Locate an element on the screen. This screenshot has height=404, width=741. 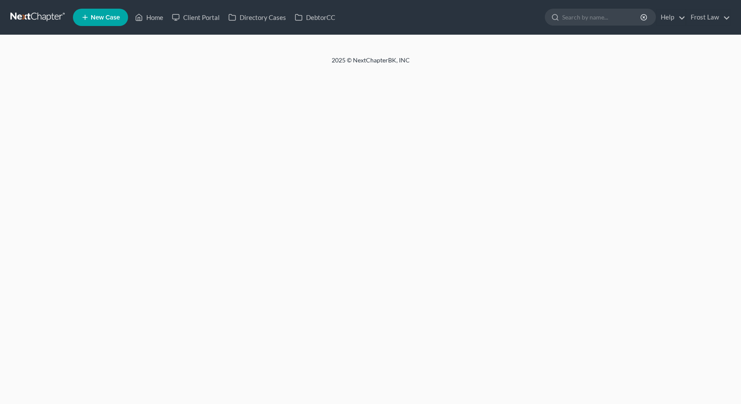
div: 2025 © NextChapterBK, INC is located at coordinates (371, 64).